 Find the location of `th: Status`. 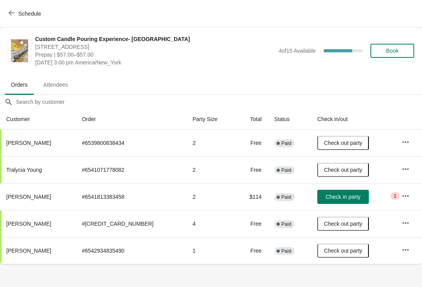

th: Status is located at coordinates (289, 119).